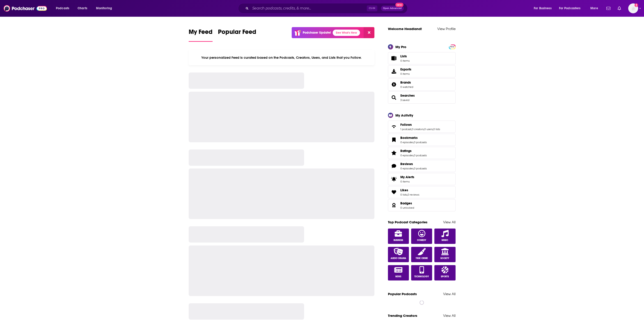  What do you see at coordinates (594, 8) in the screenshot?
I see `span: More` at bounding box center [594, 8].